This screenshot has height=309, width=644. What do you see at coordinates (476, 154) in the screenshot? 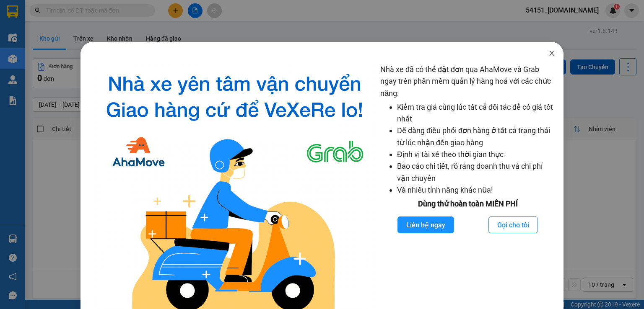
I see `li: Định vị tài xế theo thời gian thực` at bounding box center [476, 154].